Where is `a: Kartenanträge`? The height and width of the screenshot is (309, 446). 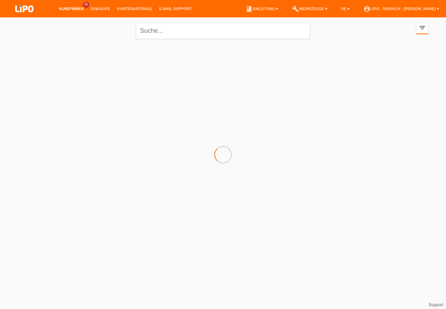 a: Kartenanträge is located at coordinates (135, 9).